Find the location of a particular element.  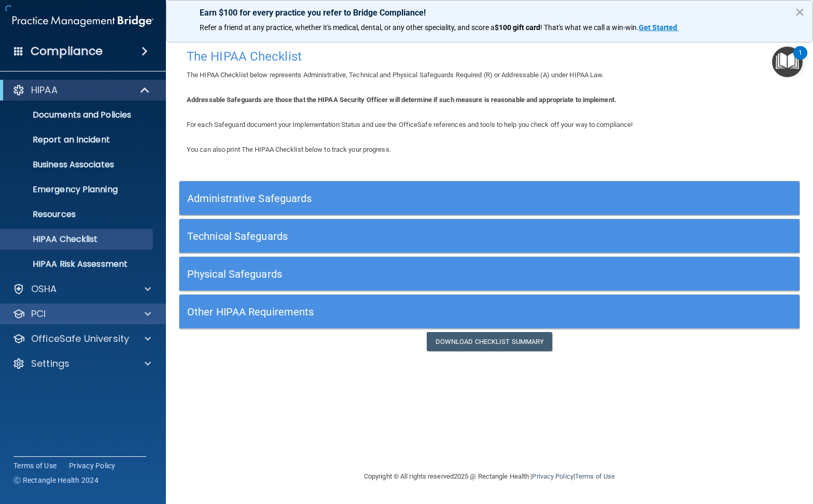

h4: Compliance is located at coordinates (67, 51).